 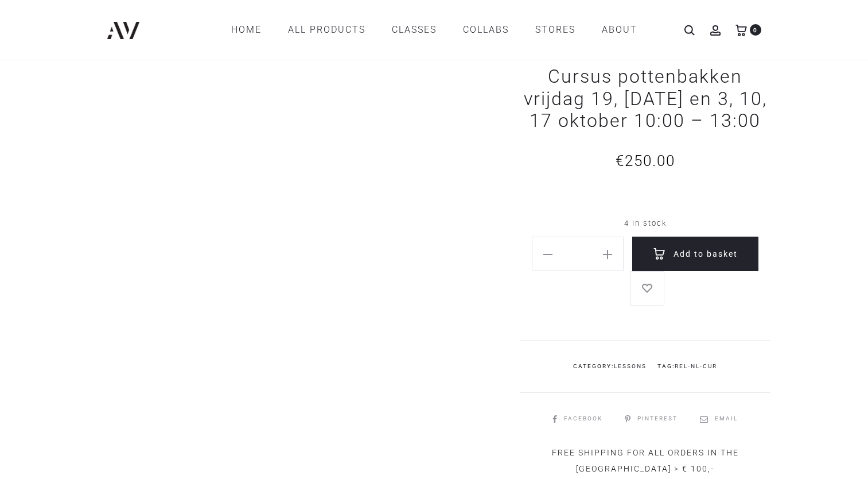 I want to click on span: Tag:, so click(x=687, y=366).